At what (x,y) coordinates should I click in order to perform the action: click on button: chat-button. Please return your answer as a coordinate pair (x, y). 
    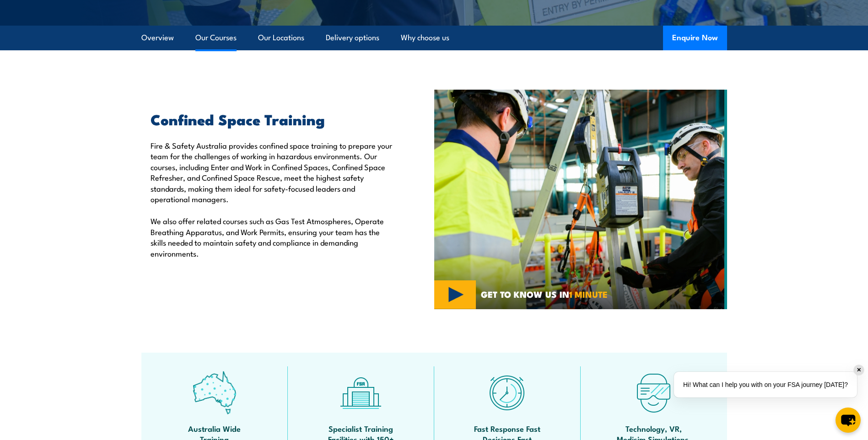
    Looking at the image, I should click on (847, 420).